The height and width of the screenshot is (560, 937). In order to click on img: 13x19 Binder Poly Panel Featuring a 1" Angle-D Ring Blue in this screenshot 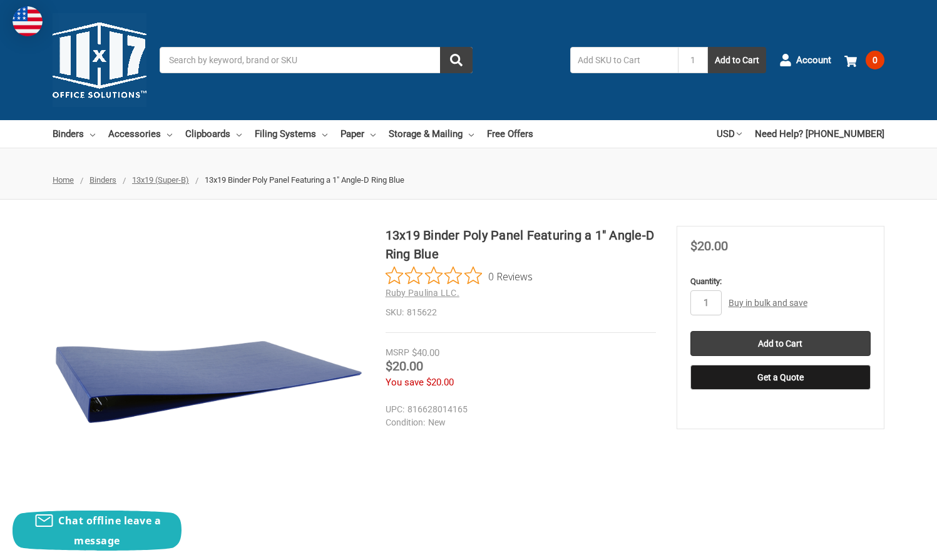, I will do `click(208, 381)`.